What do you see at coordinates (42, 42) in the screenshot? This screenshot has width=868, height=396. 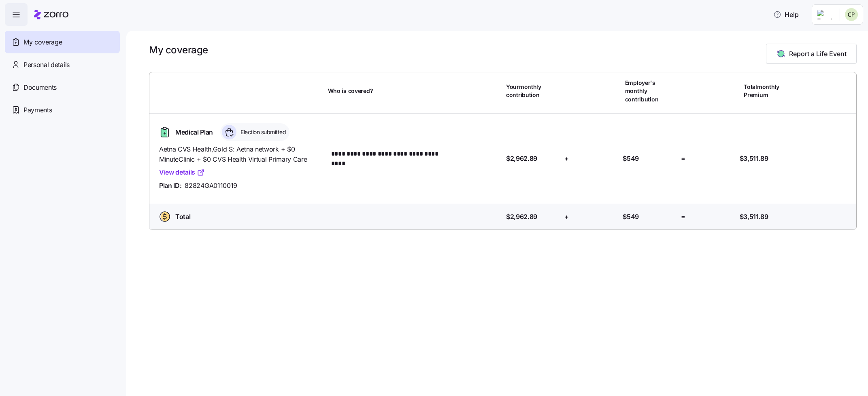 I see `span: My coverage` at bounding box center [42, 42].